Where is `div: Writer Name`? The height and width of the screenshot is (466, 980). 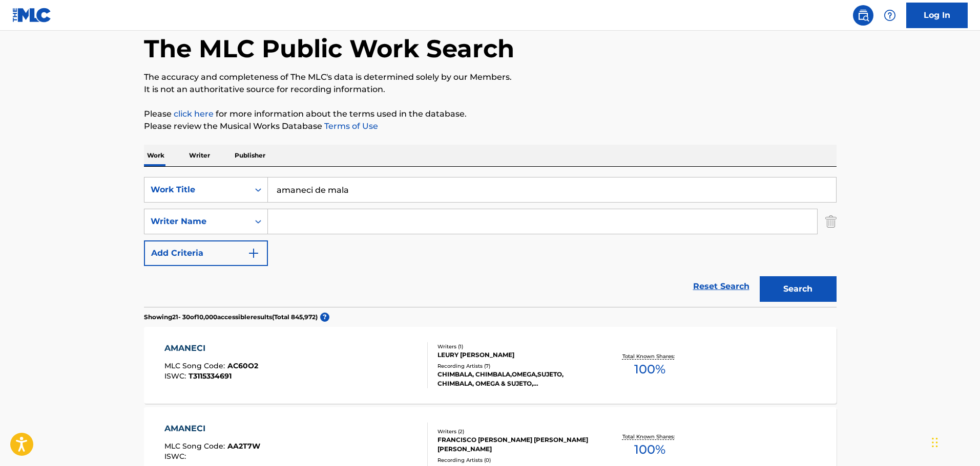 div: Writer Name is located at coordinates (197, 221).